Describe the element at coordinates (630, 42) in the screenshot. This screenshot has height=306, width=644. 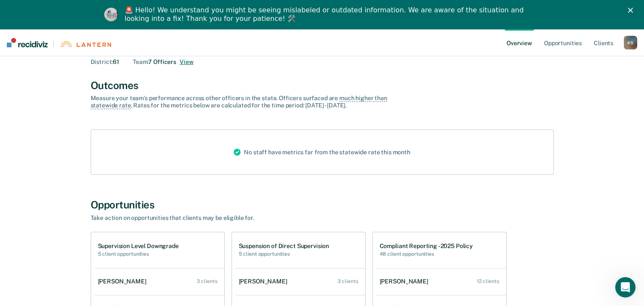
I see `button: KS` at that location.